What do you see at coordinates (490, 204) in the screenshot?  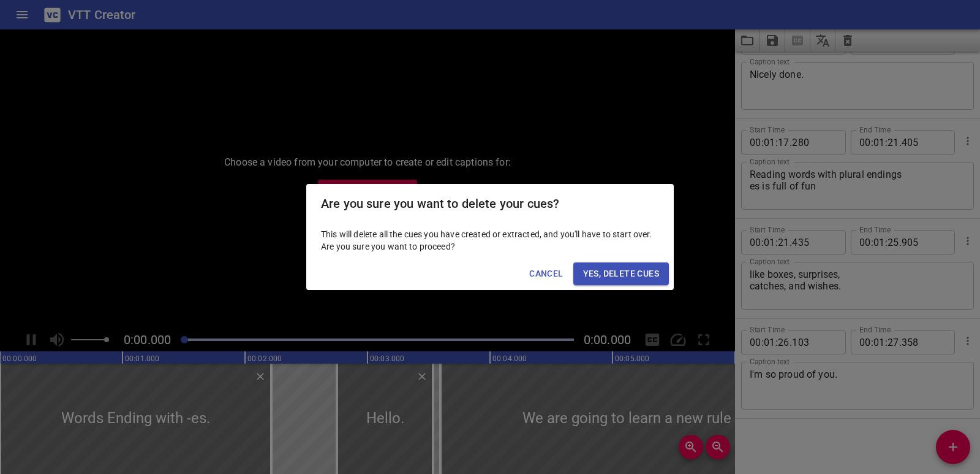 I see `h2: Are you sure you want to delete your cues?` at bounding box center [490, 204].